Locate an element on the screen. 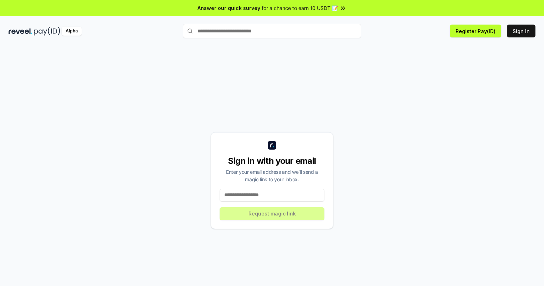 Image resolution: width=544 pixels, height=286 pixels. span: Answer our quick survey is located at coordinates (229, 8).